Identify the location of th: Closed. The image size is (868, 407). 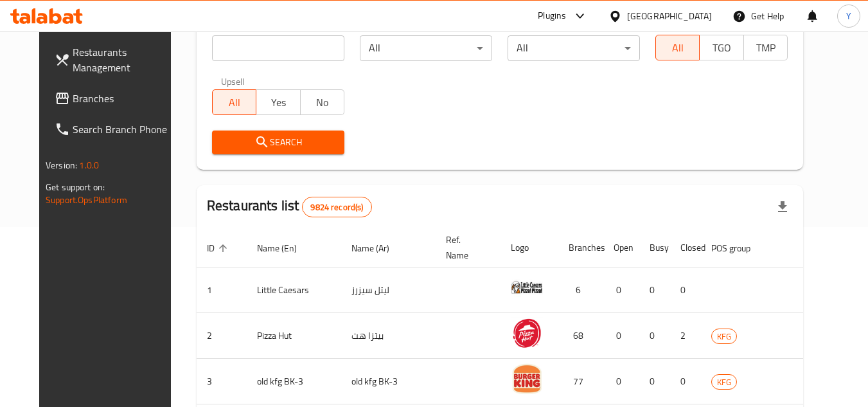
(686, 247).